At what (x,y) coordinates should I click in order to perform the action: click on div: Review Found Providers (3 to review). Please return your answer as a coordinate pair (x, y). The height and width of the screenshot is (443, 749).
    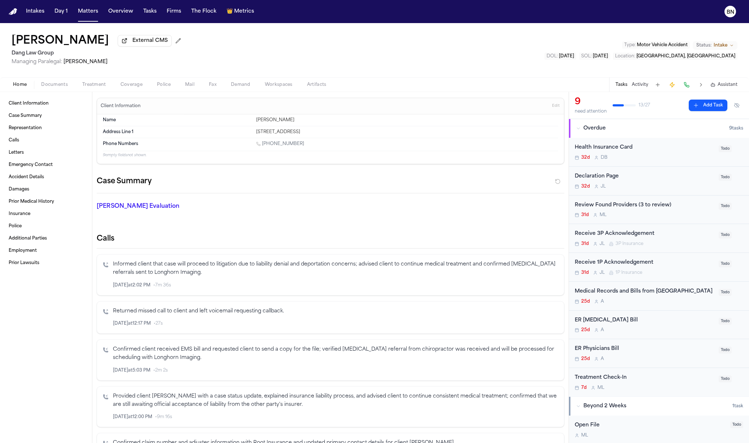
    Looking at the image, I should click on (644, 205).